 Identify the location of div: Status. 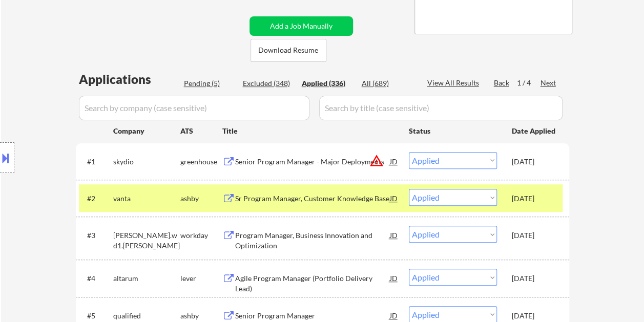
(453, 130).